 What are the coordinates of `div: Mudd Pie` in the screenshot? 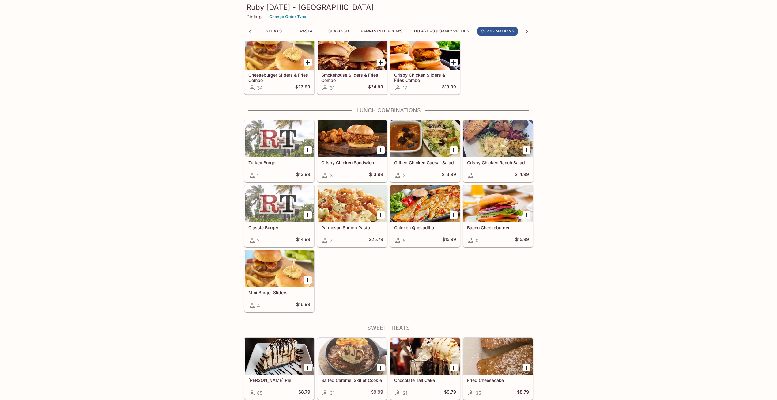 It's located at (279, 356).